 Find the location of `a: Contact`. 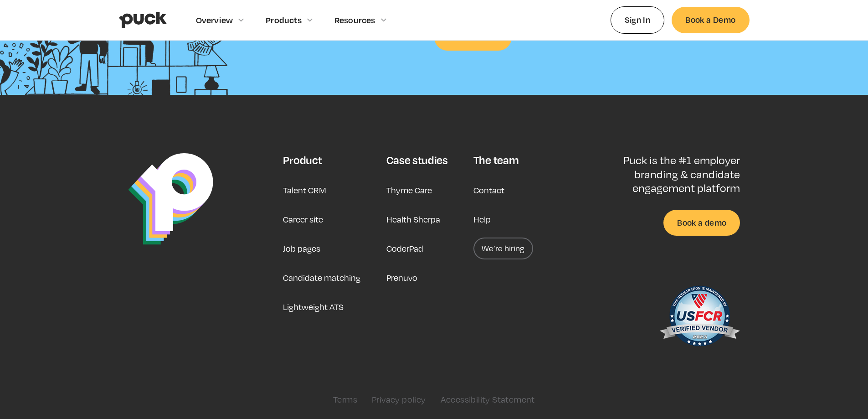

a: Contact is located at coordinates (489, 190).